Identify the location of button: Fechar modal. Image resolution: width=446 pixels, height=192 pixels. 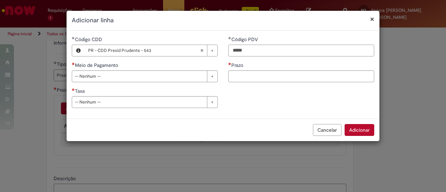
(372, 19).